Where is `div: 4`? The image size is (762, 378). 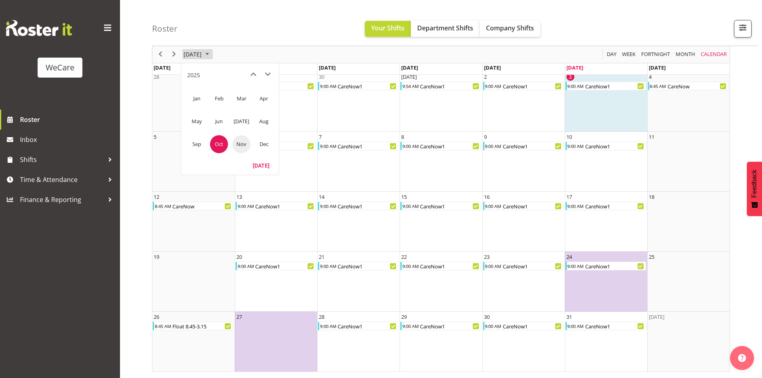 div: 4 is located at coordinates (650, 77).